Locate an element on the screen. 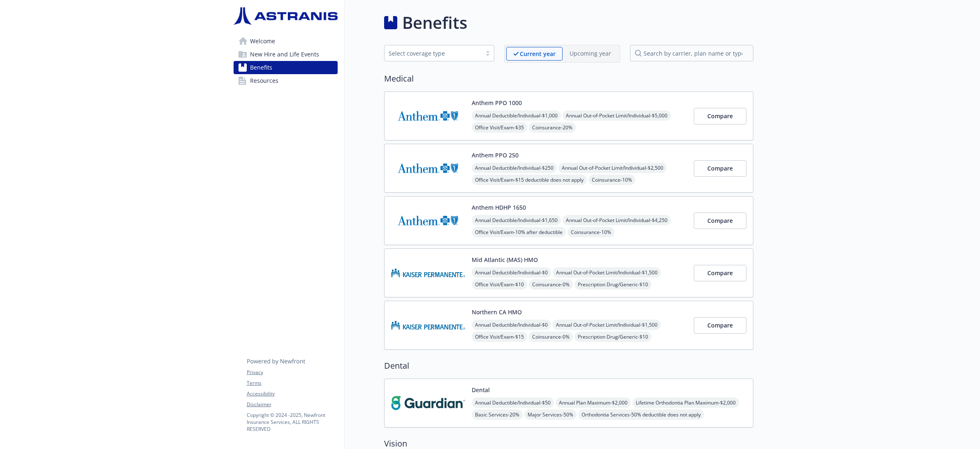  span: Resources is located at coordinates (264, 81).